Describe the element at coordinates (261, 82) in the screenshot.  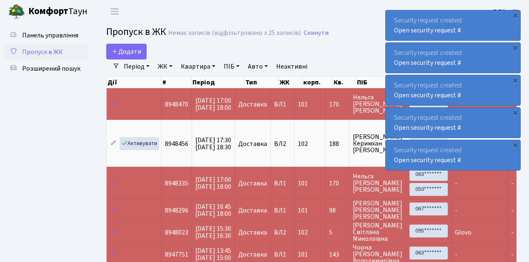
I see `th: Тип` at that location.